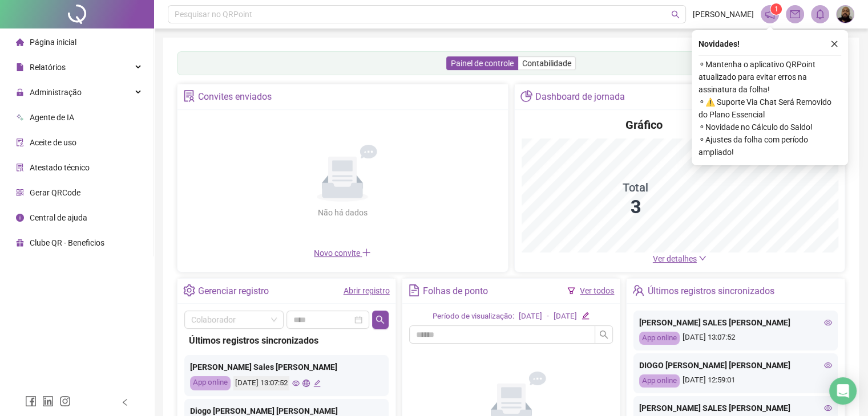 This screenshot has height=416, width=868. Describe the element at coordinates (342, 212) in the screenshot. I see `div: Não há dados` at that location.